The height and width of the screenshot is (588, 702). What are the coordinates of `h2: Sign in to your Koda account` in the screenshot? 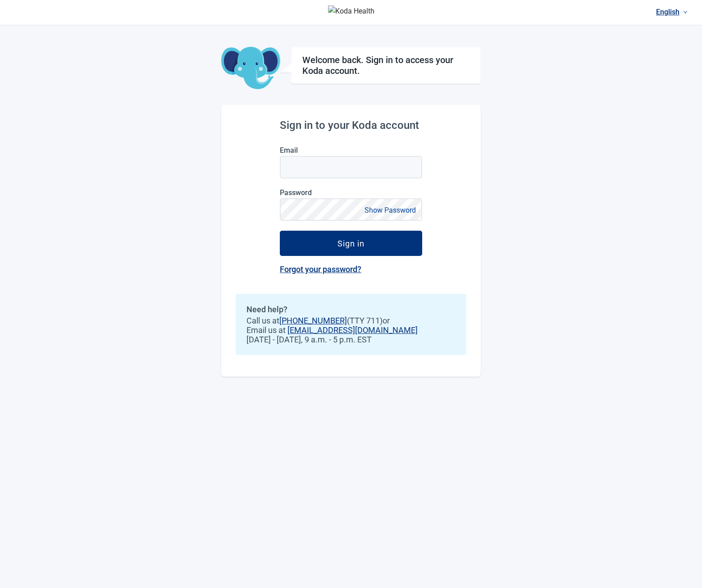 It's located at (351, 125).